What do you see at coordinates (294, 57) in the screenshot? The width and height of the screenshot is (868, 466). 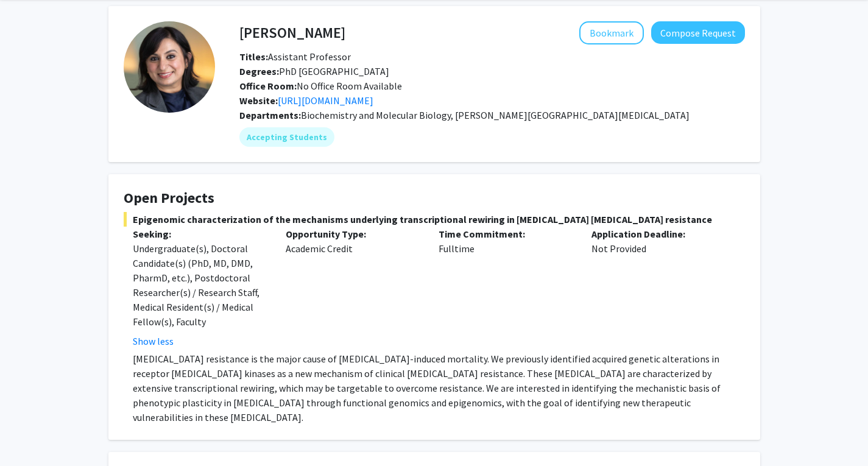 I see `span: Assistant Professor` at bounding box center [294, 57].